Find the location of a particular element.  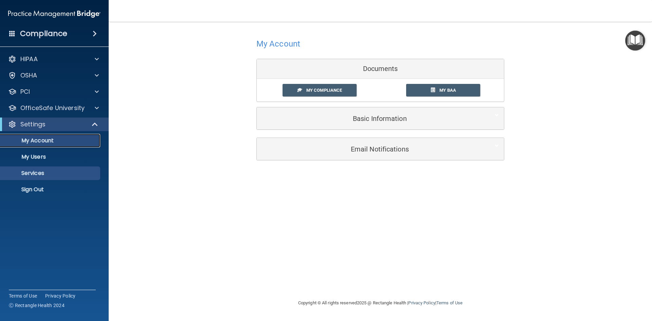

span: My Compliance is located at coordinates (324, 90).